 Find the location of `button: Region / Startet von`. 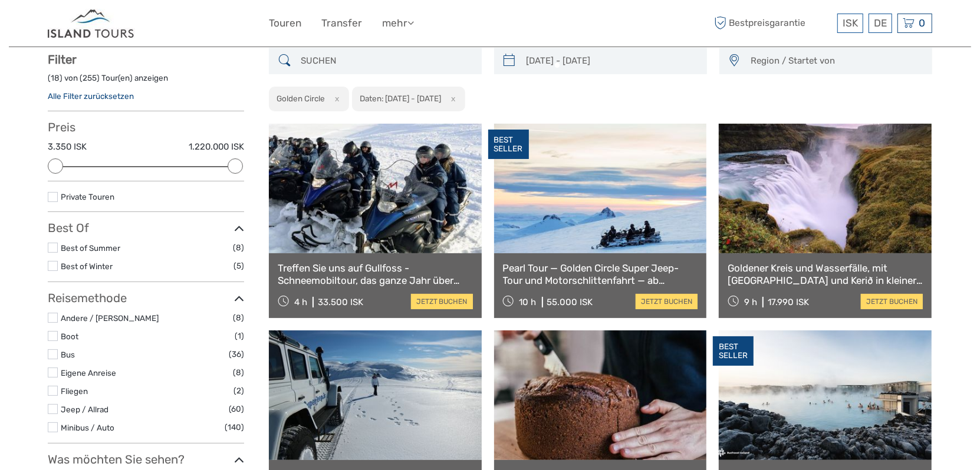

button: Region / Startet von is located at coordinates (835, 60).